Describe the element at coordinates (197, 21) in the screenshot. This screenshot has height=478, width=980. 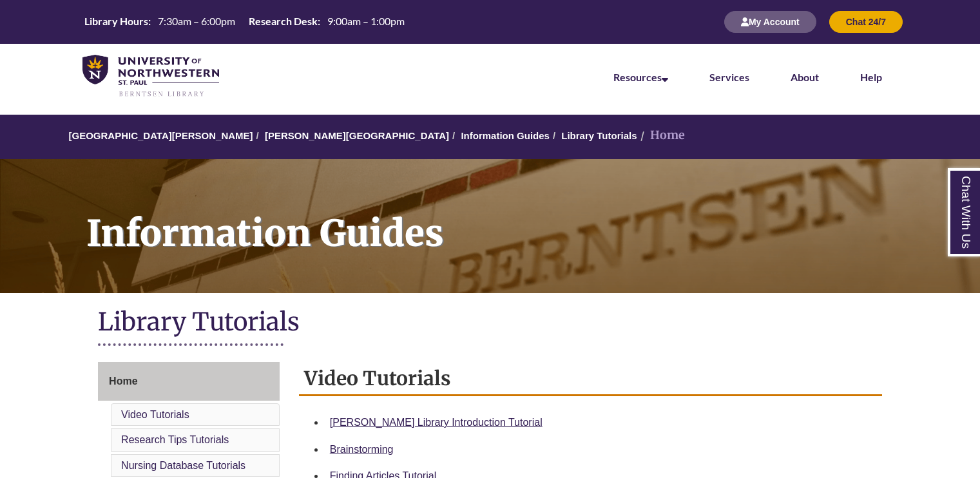
I see `span: 7:30am – 6:00pm` at that location.